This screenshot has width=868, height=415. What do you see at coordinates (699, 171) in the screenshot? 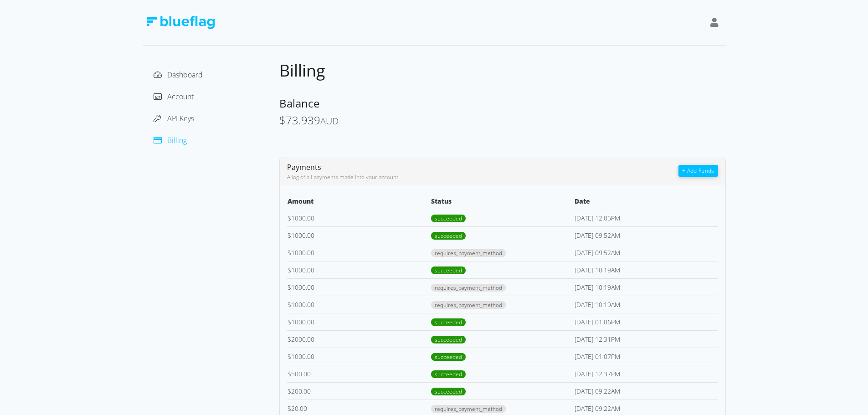
I see `button: + Add Funds` at bounding box center [699, 171].